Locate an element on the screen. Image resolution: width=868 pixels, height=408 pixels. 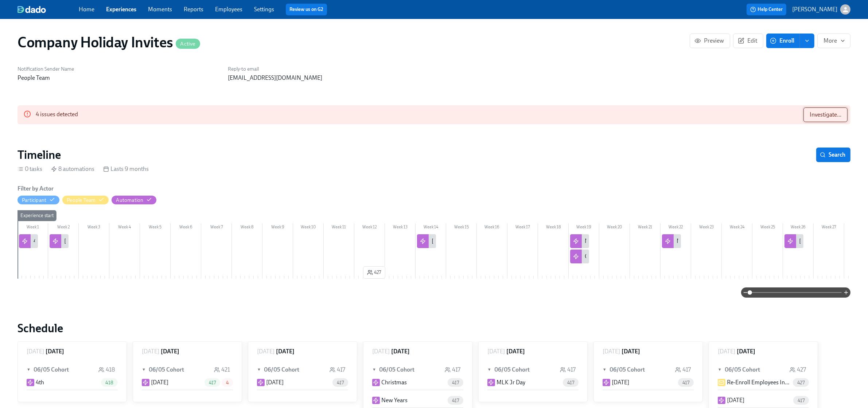
div: Week 19 is located at coordinates (584, 228).